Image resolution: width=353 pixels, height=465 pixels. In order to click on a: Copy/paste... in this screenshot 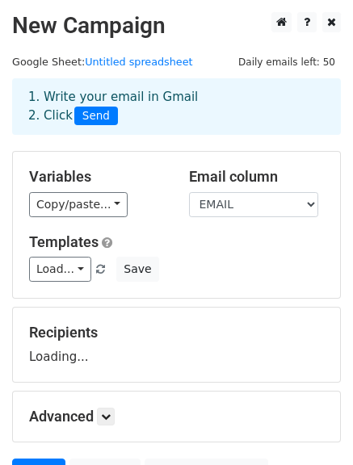, I will do `click(78, 204)`.